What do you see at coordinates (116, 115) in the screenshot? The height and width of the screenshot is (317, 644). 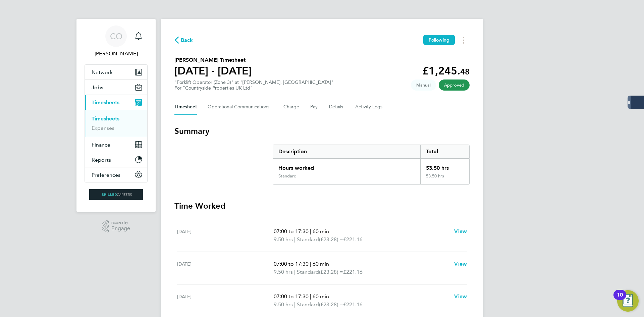 I see `nav: Main navigation` at bounding box center [116, 115].